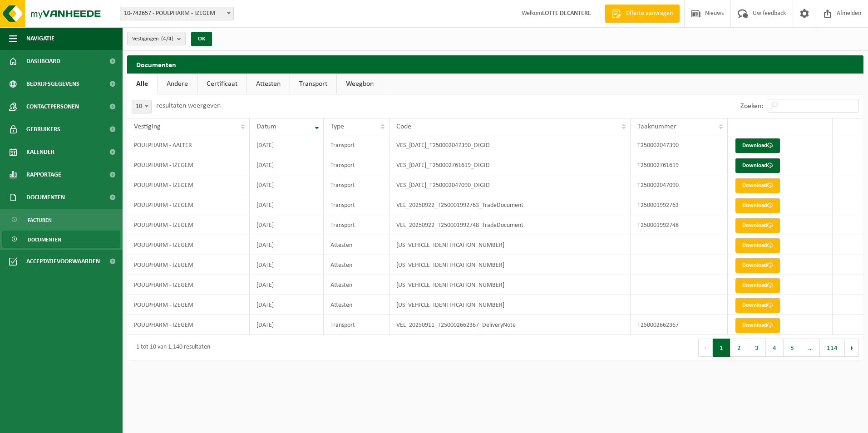  What do you see at coordinates (153, 39) in the screenshot?
I see `span: Vestigingen` at bounding box center [153, 39].